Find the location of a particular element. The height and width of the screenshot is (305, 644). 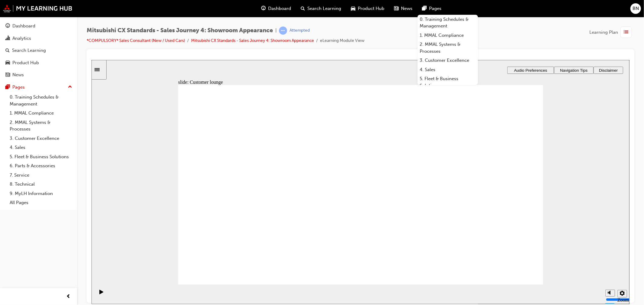

button: Audio Preferences is located at coordinates (439, 10).